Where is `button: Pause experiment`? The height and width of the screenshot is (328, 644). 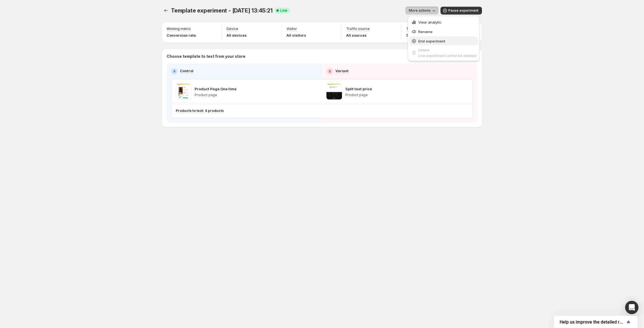 button: Pause experiment is located at coordinates (461, 10).